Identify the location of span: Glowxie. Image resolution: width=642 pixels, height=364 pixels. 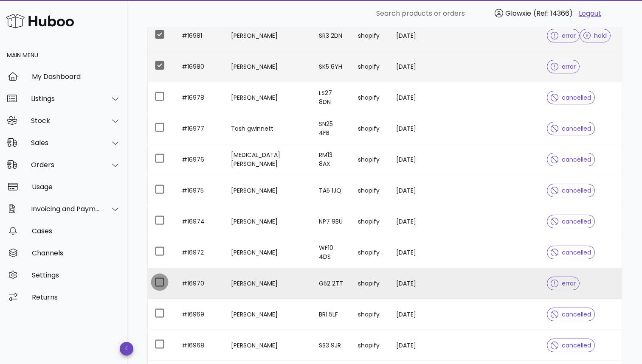
(518, 13).